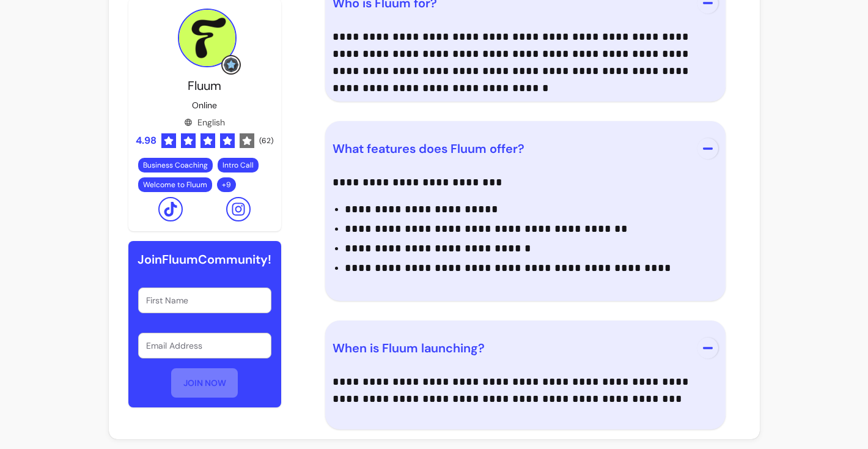 Image resolution: width=868 pixels, height=449 pixels. What do you see at coordinates (146, 140) in the screenshot?
I see `span: 4.98` at bounding box center [146, 140].